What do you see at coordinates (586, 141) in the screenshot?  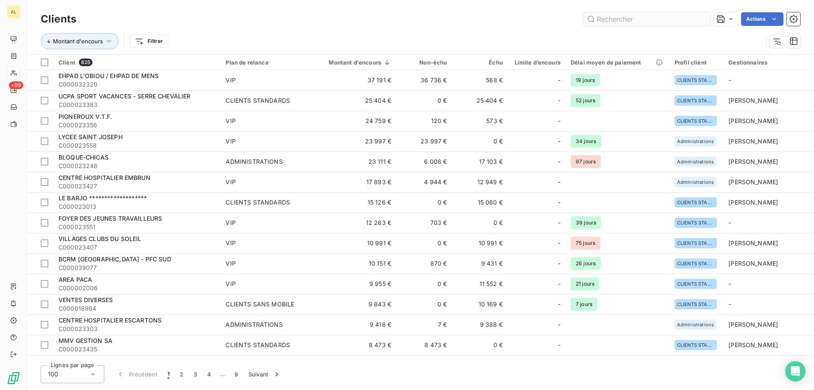 I see `span: 34 jours` at bounding box center [586, 141].